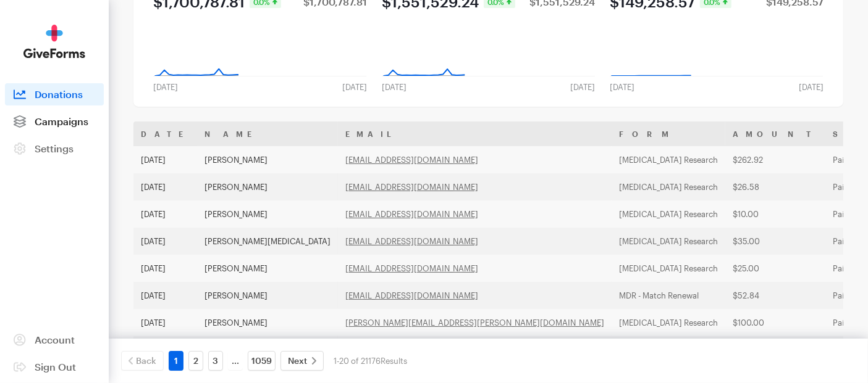 This screenshot has height=383, width=868. I want to click on span: Sign Out, so click(55, 366).